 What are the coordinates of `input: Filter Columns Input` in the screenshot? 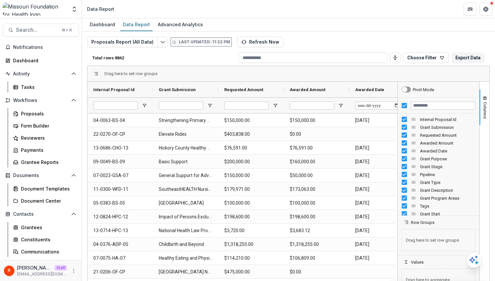 It's located at (443, 105).